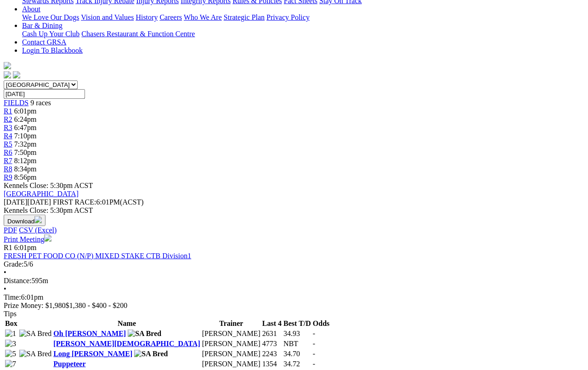  I want to click on button: Download, so click(24, 220).